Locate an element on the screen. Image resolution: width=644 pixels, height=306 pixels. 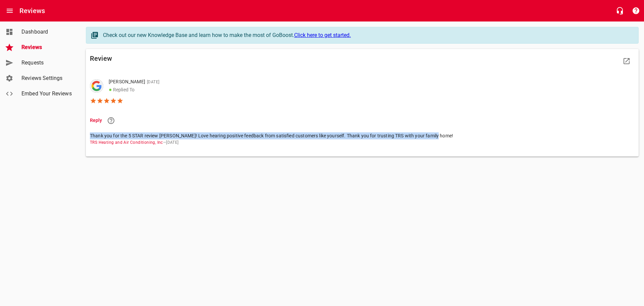
span: Requests is located at coordinates (47, 63).